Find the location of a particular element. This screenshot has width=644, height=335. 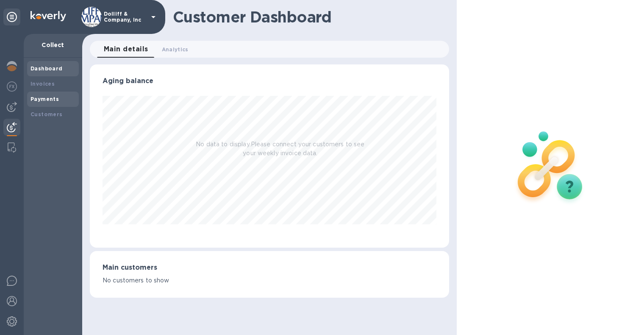

h1: Customer Dashboard is located at coordinates (308, 17).